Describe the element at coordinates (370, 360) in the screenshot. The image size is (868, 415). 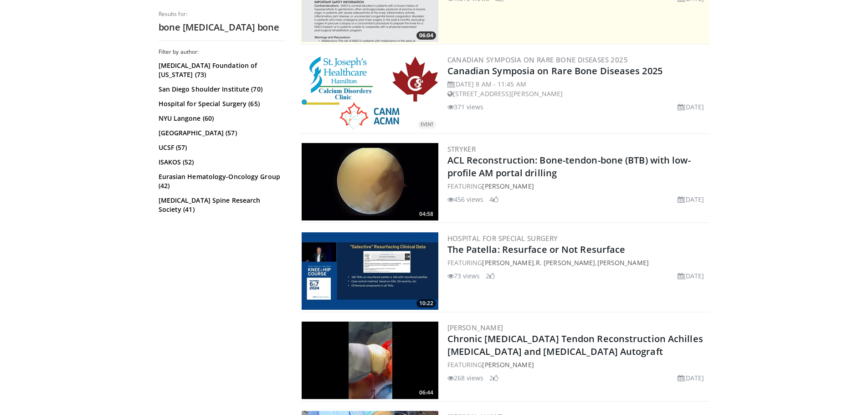
I see `img: 3f93c4f4-1cd8-4ddd-8d31-b4fae3ac52ad.300x170_q85_crop-smart_upscale.jpg` at that location.